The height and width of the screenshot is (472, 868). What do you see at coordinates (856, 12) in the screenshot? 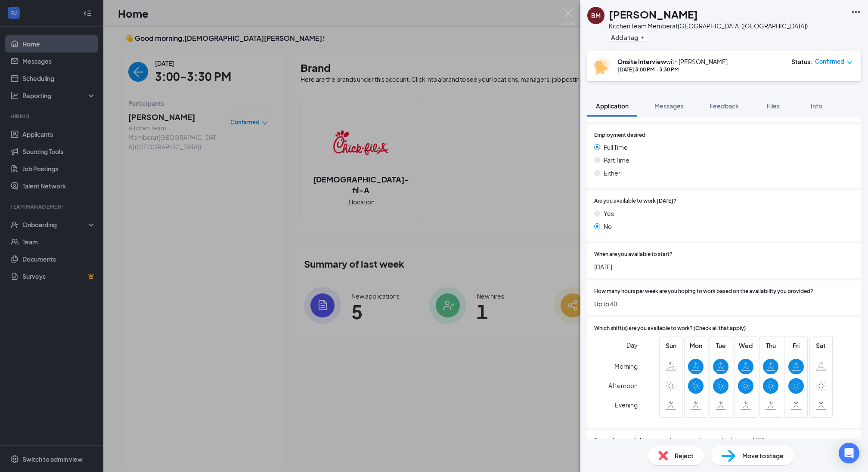
I see `svg: Ellipses` at bounding box center [856, 12].